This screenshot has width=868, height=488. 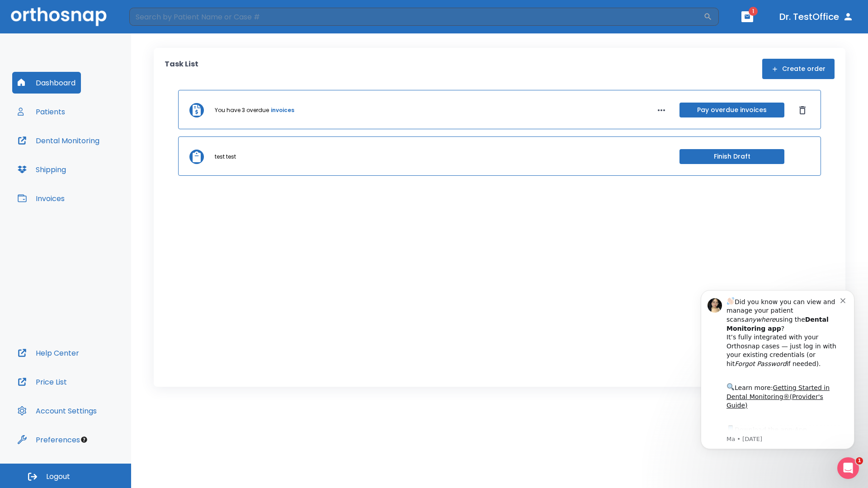 I want to click on button: Finish Draft, so click(x=732, y=157).